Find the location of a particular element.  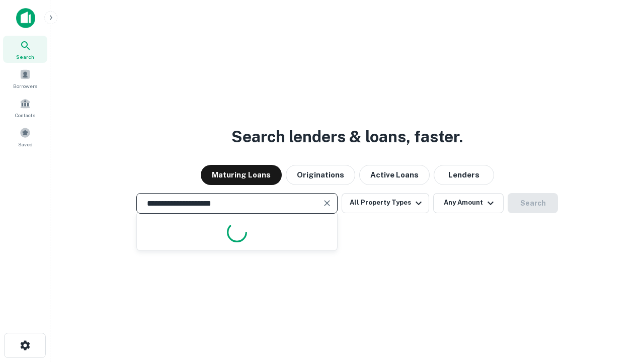

span: Saved is located at coordinates (25, 144).